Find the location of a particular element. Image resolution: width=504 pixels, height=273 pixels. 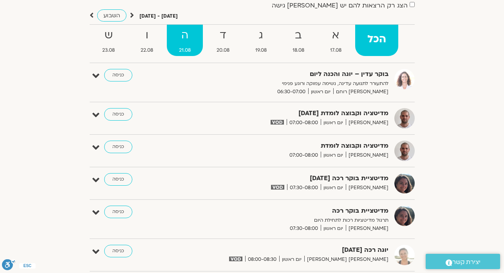

strong: ג is located at coordinates (261, 35).